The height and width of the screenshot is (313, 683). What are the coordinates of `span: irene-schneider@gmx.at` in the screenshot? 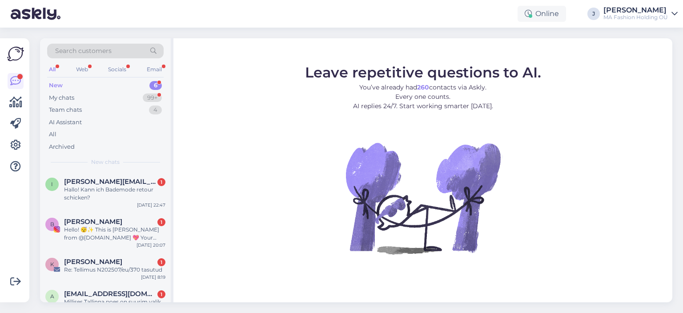 It's located at (110, 181).